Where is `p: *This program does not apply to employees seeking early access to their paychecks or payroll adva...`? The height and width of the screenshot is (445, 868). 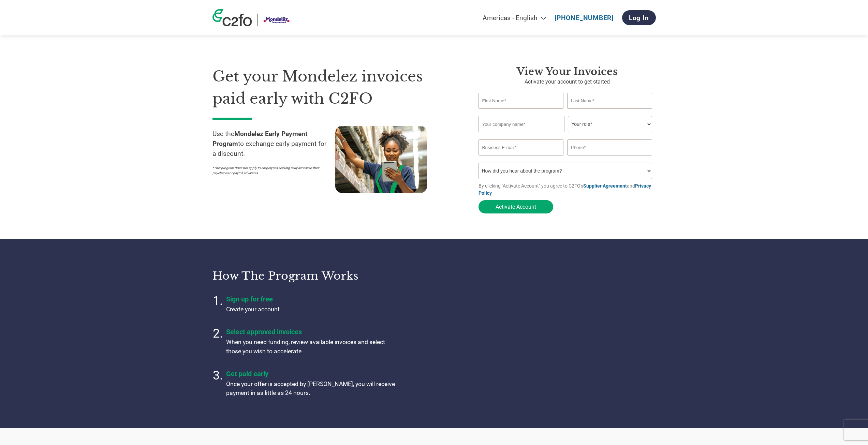 p: *This program does not apply to employees seeking early access to their paychecks or payroll adva... is located at coordinates (271, 170).